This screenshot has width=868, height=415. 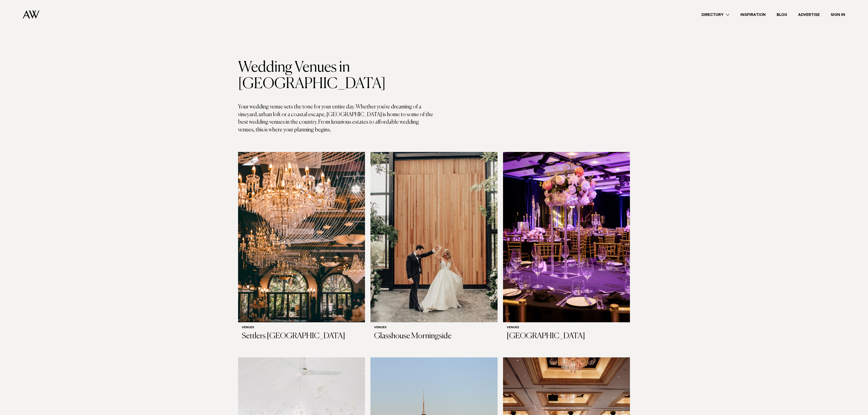 What do you see at coordinates (434, 237) in the screenshot?
I see `img: Just married at Glasshouse` at bounding box center [434, 237].